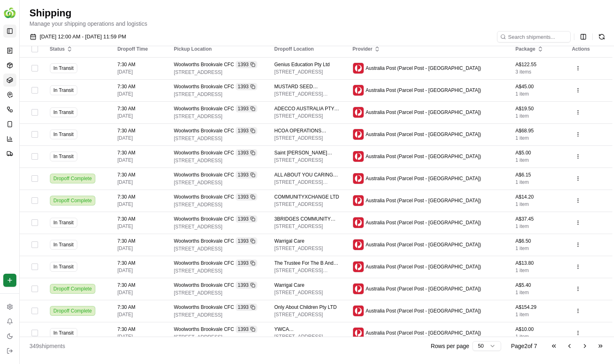 This screenshot has width=614, height=364. I want to click on span: Only About Children Pty LTD, so click(305, 308).